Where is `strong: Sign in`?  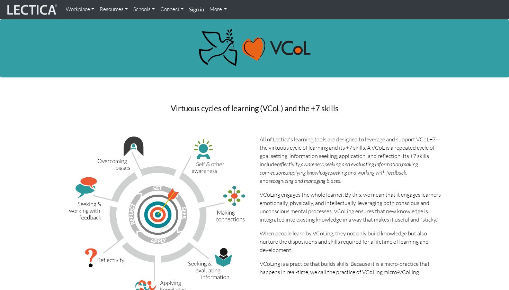
strong: Sign in is located at coordinates (196, 9).